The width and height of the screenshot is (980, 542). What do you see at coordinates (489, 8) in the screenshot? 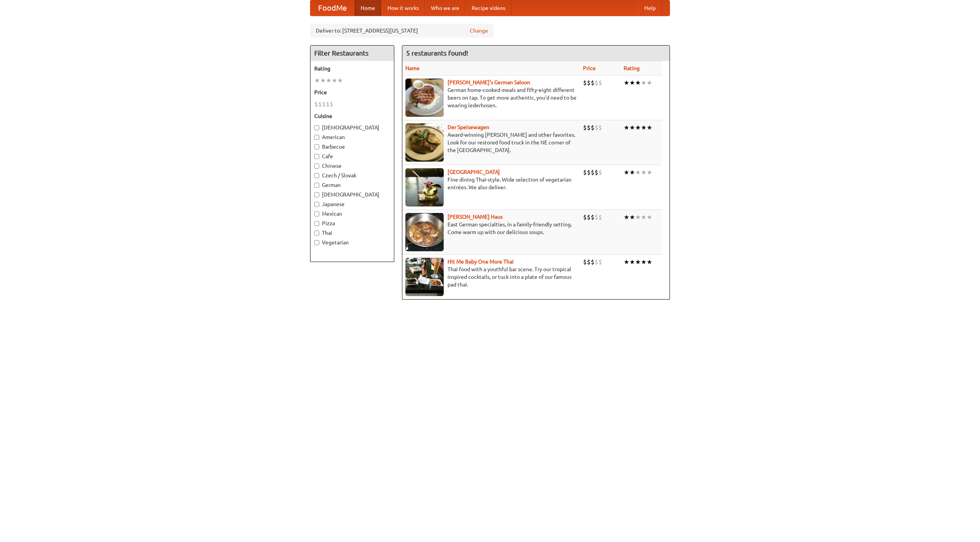
I see `a: Recipe videos` at bounding box center [489, 8].